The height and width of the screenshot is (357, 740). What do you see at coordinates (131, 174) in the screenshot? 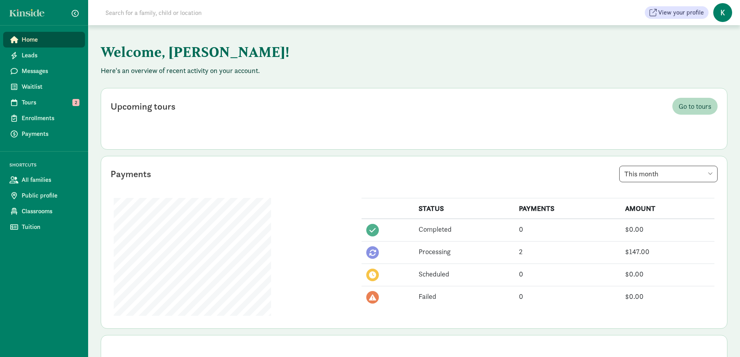
I see `div: Payments` at bounding box center [131, 174].